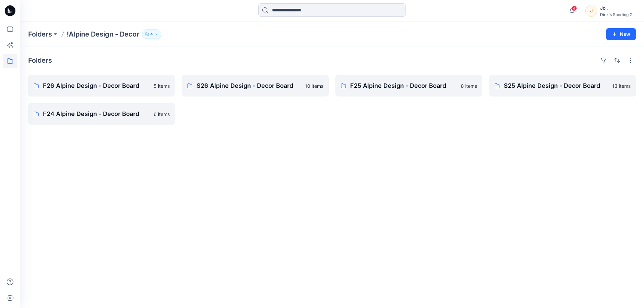 Image resolution: width=644 pixels, height=308 pixels. I want to click on a: Folders, so click(40, 34).